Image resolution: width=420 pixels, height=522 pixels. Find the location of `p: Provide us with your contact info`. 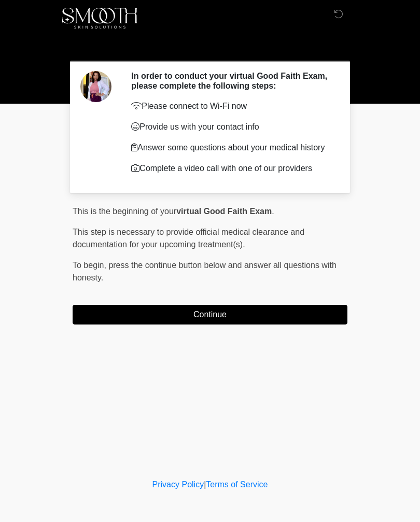

p: Provide us with your contact info is located at coordinates (231, 127).